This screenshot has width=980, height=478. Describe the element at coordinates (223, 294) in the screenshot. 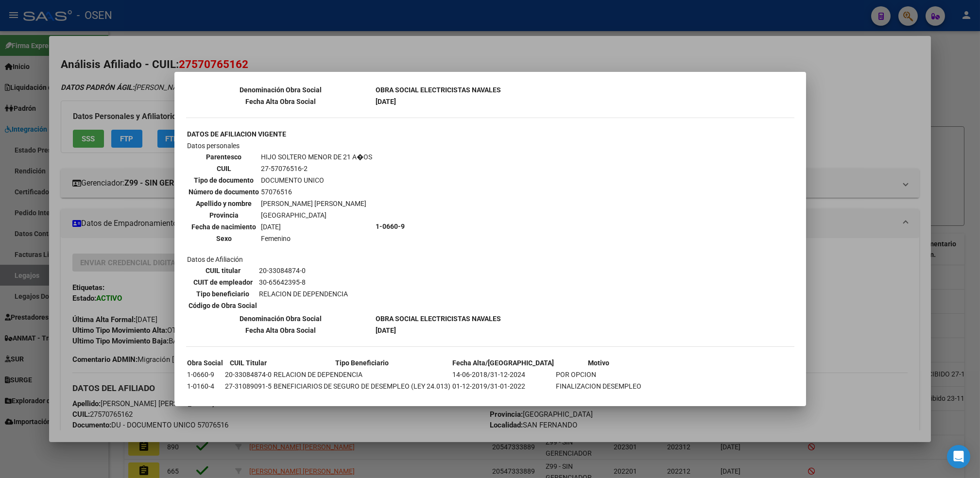

I see `th: Tipo beneficiario` at that location.